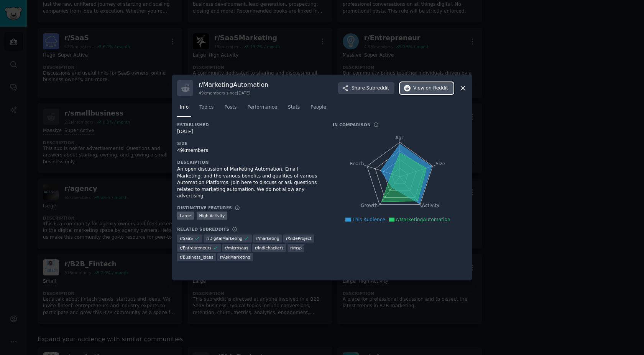 The image size is (644, 355). What do you see at coordinates (204, 208) in the screenshot?
I see `h3: Distinctive Features` at bounding box center [204, 208].